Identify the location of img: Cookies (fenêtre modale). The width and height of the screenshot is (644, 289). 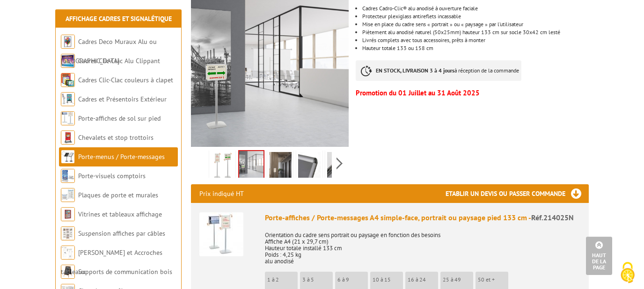
(627, 273).